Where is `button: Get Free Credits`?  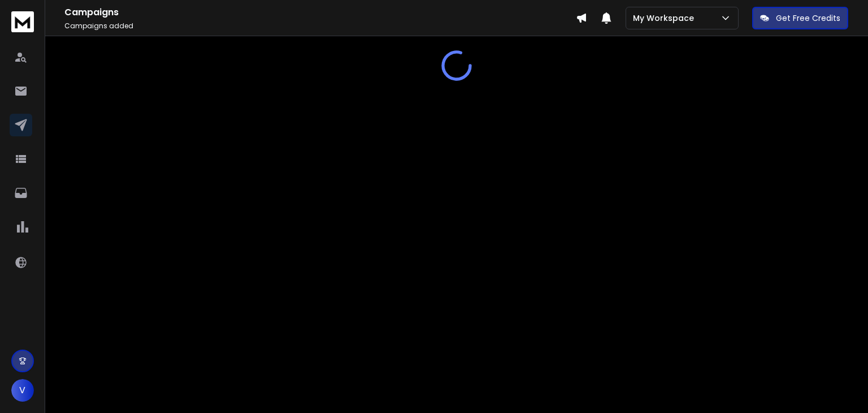 button: Get Free Credits is located at coordinates (800, 18).